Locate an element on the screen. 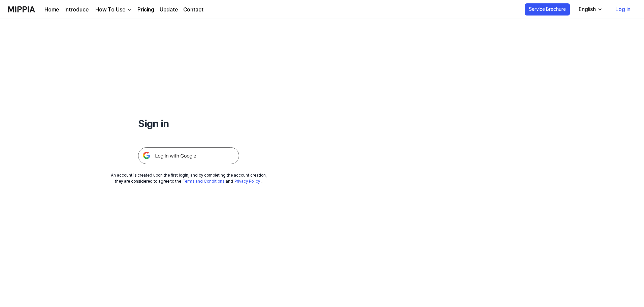 This screenshot has height=307, width=644. button: Service Brochure is located at coordinates (547, 9).